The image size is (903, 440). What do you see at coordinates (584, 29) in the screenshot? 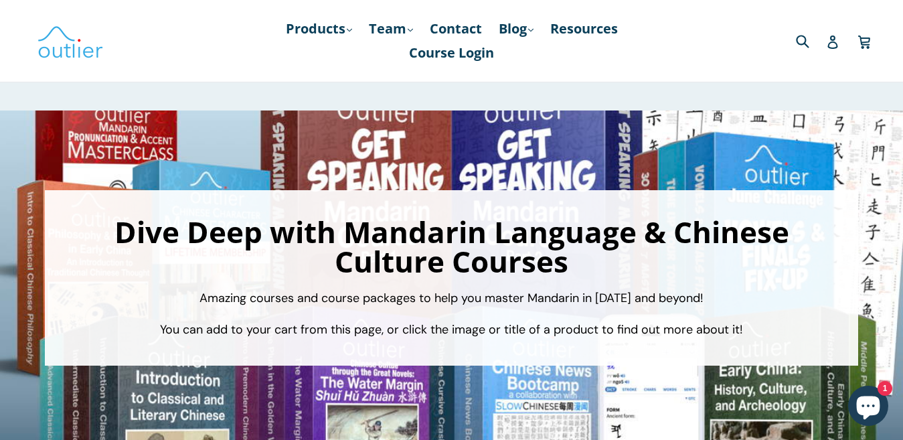
I see `a: Resources` at bounding box center [584, 29].